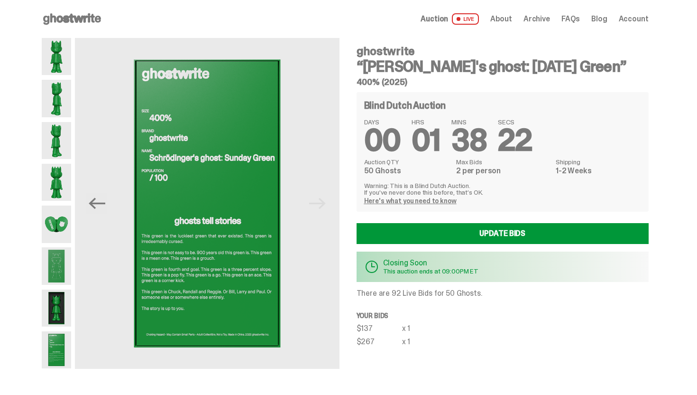 This screenshot has width=697, height=395. I want to click on a: Auction LIVE, so click(450, 19).